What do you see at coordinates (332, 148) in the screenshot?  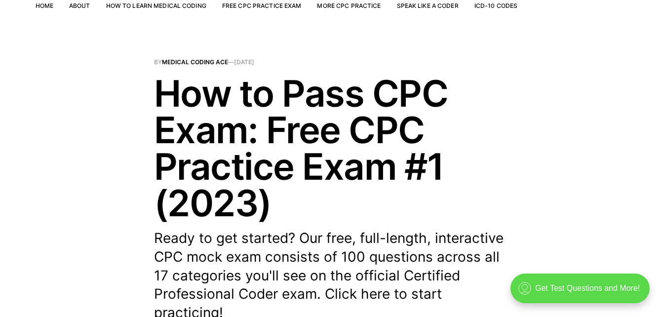 I see `h1: How to Pass CPC Exam: Free CPC Practice Exam #1 (2023)` at bounding box center [332, 148].